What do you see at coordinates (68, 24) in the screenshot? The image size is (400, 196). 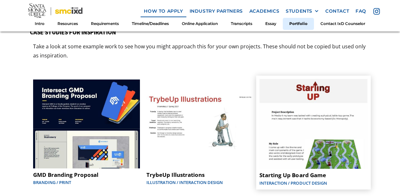 I see `a: Resources` at bounding box center [68, 24].